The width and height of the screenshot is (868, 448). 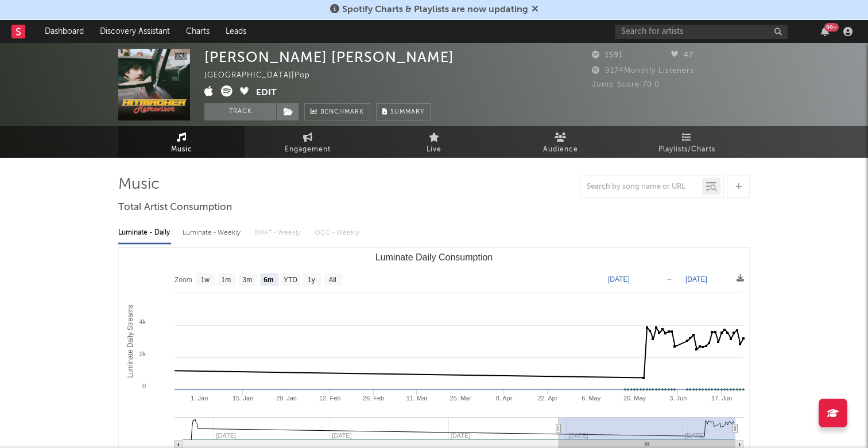 What do you see at coordinates (308, 150) in the screenshot?
I see `span: Engagement` at bounding box center [308, 150].